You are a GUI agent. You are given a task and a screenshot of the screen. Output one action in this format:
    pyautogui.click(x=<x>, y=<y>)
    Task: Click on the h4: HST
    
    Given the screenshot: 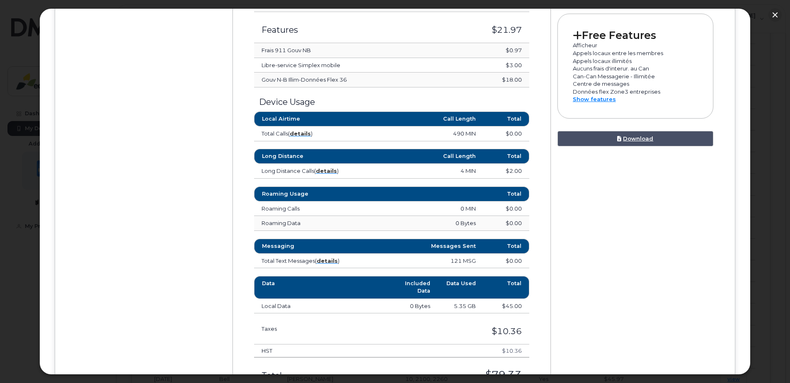 What is the action you would take?
    pyautogui.click(x=313, y=351)
    